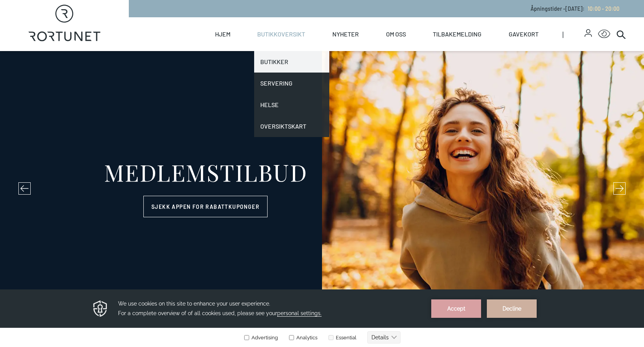 This screenshot has height=347, width=644. What do you see at coordinates (246, 48) in the screenshot?
I see `input: Advertising` at bounding box center [246, 48].